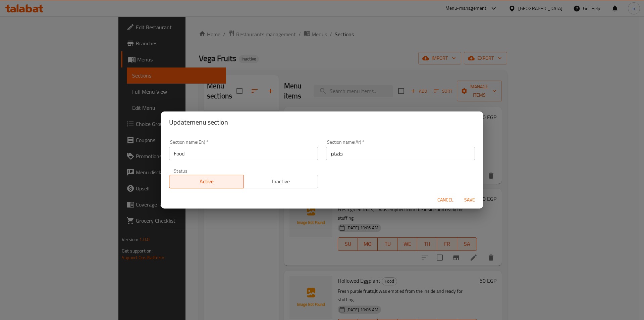 Image resolution: width=644 pixels, height=320 pixels. Describe the element at coordinates (470, 200) in the screenshot. I see `button: Save` at that location.